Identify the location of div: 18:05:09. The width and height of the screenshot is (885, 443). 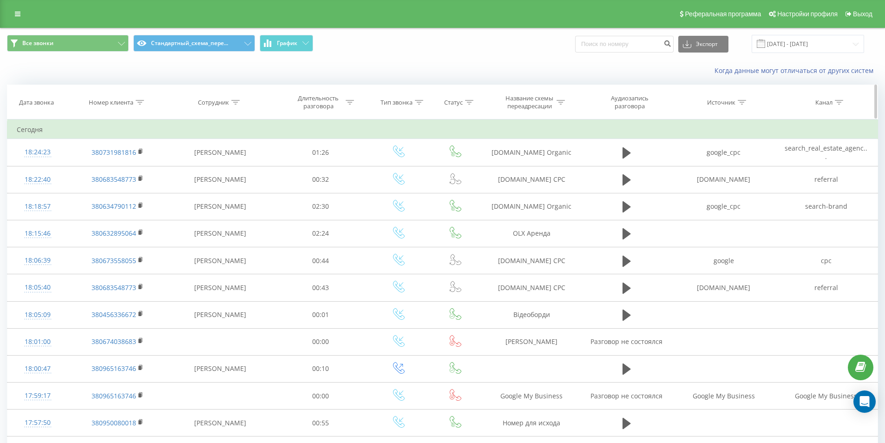
(38, 315).